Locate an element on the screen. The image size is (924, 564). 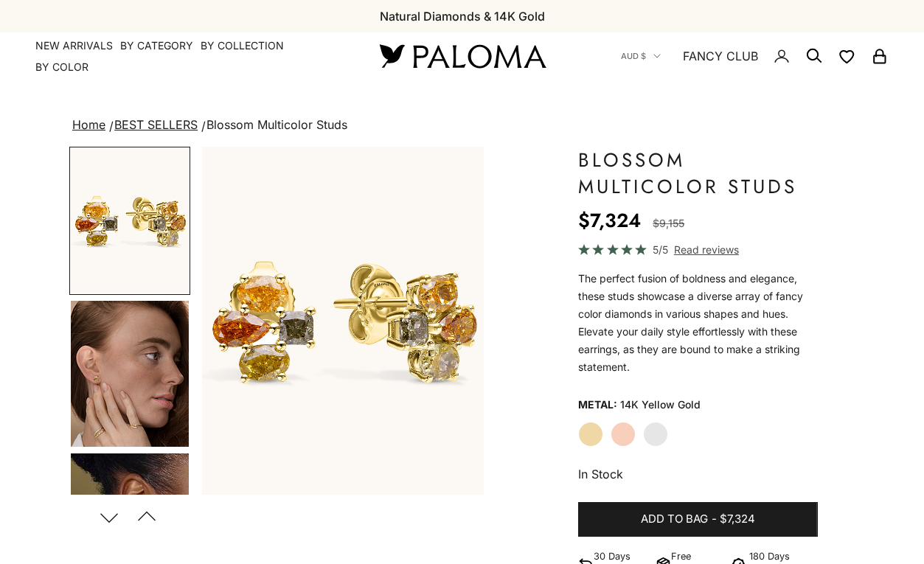
sale-price: $7,324 is located at coordinates (609, 221).